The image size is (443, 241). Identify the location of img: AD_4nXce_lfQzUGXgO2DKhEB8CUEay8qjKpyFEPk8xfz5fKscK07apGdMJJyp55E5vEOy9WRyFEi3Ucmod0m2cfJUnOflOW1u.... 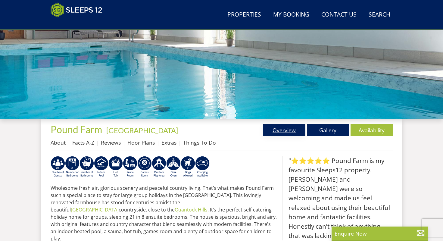
(58, 167).